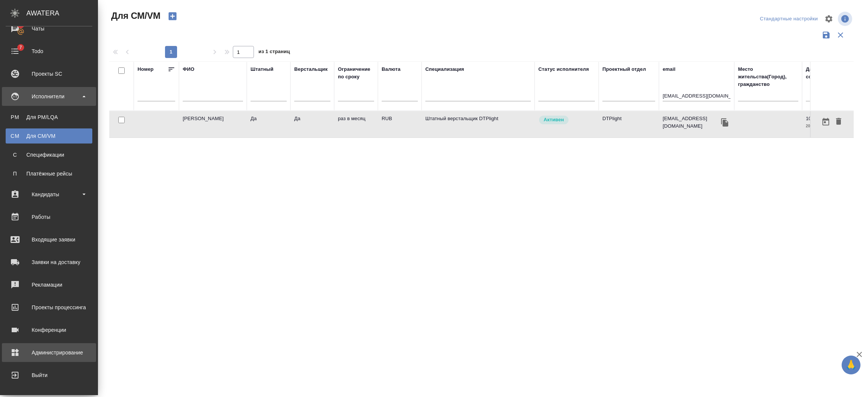  Describe the element at coordinates (49, 174) in the screenshot. I see `div: Платёжные рейсы` at that location.